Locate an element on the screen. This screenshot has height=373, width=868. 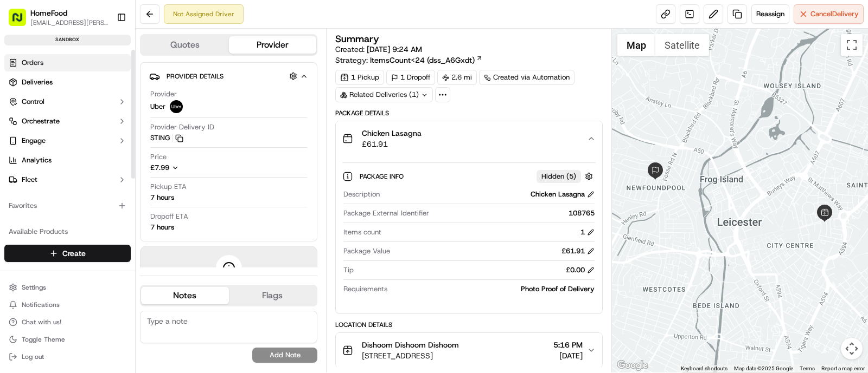
button: Show satellite imagery is located at coordinates (682, 45).